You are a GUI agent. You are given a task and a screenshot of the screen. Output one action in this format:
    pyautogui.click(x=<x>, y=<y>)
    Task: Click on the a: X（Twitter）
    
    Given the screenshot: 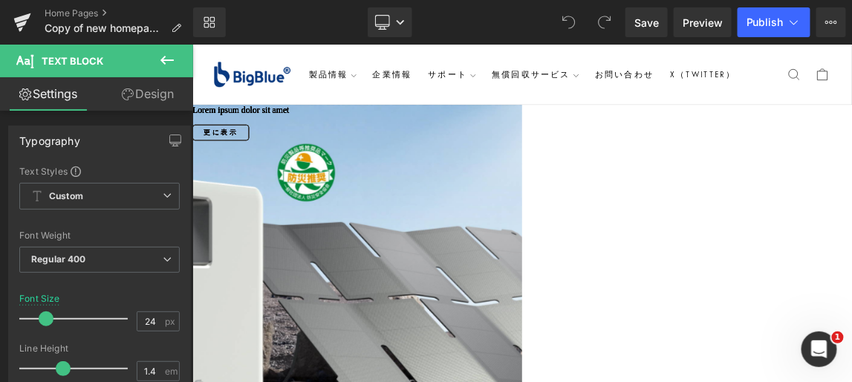 What is the action you would take?
    pyautogui.click(x=696, y=41)
    